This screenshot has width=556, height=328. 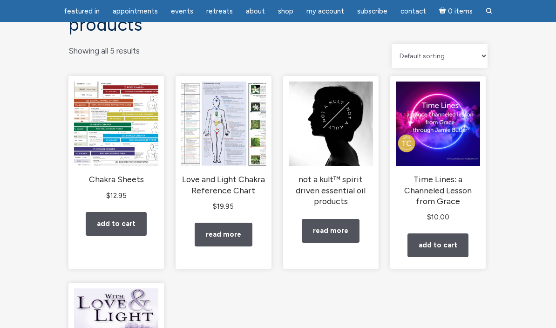 I want to click on a: featured in, so click(x=81, y=11).